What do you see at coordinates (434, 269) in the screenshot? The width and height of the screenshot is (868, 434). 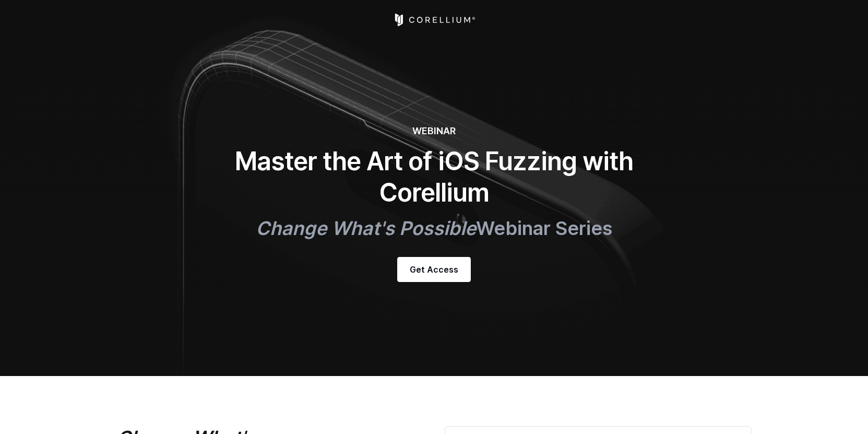 I see `span: Get Access` at bounding box center [434, 269].